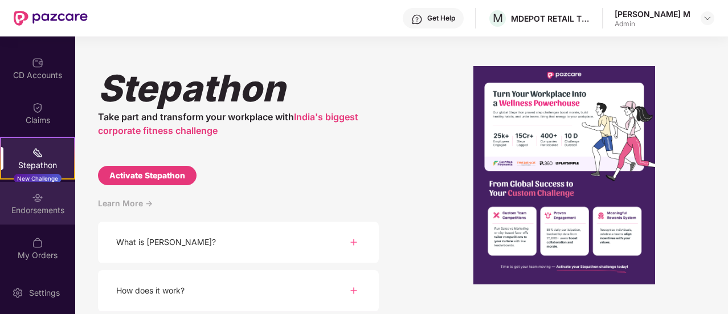 The width and height of the screenshot is (728, 314). I want to click on div: Learn More ->, so click(238, 209).